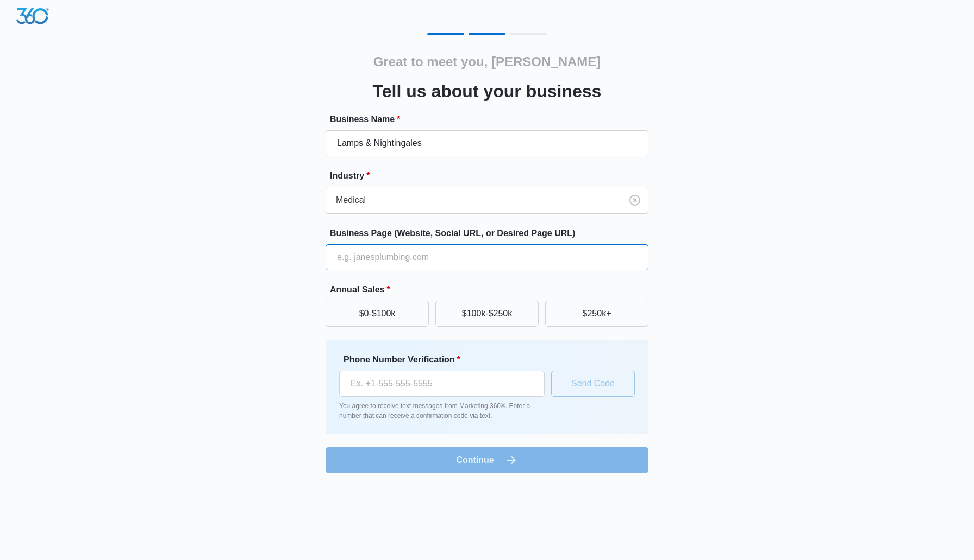 The width and height of the screenshot is (974, 560). I want to click on label: Phone Number Verification, so click(446, 360).